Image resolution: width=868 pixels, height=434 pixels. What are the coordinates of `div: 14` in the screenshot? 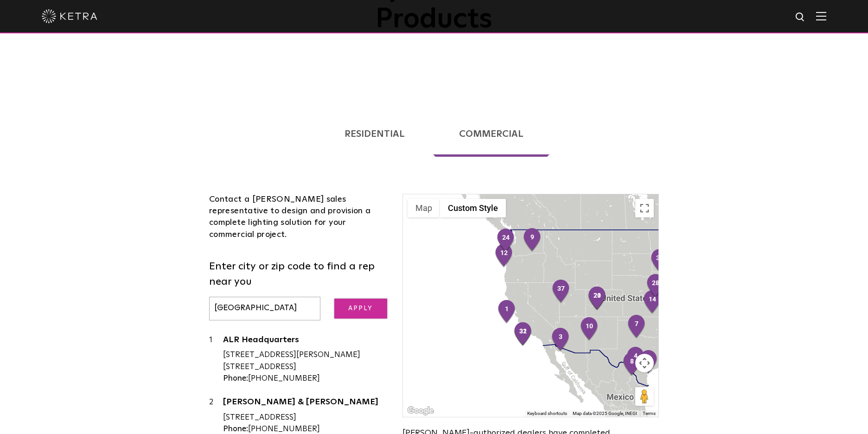 It's located at (652, 302).